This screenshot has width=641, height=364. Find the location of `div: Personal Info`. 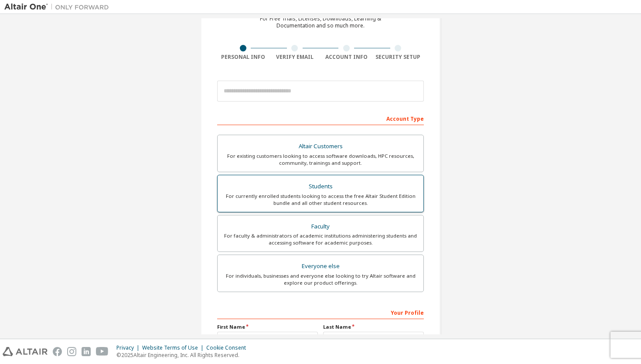

div: Personal Info is located at coordinates (243, 57).